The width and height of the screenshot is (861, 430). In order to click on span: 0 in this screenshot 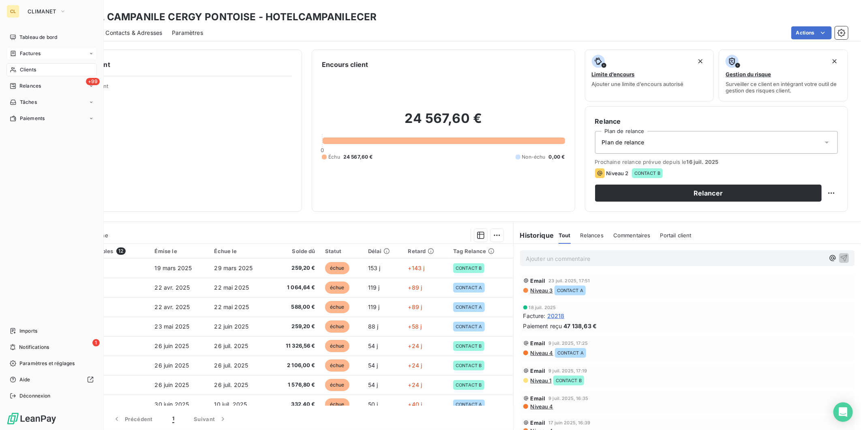, I will do `click(322, 150)`.